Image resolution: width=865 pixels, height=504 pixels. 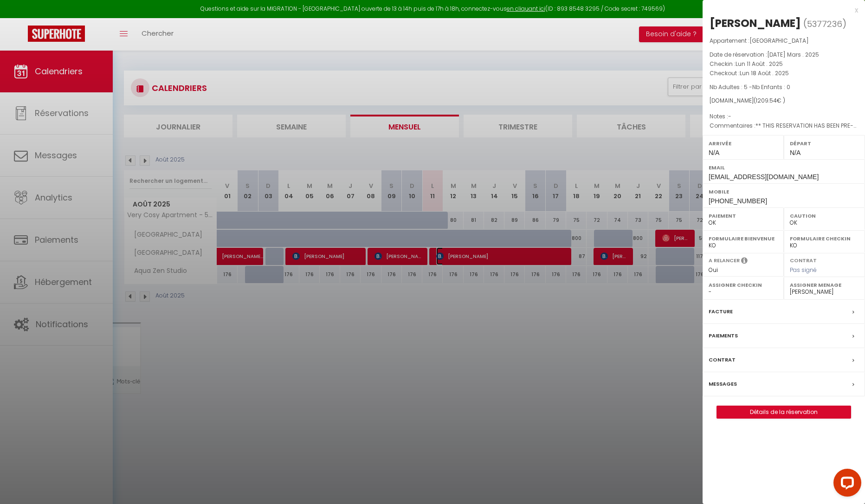 I want to click on span: Lun 18 Août . 2025, so click(x=764, y=73).